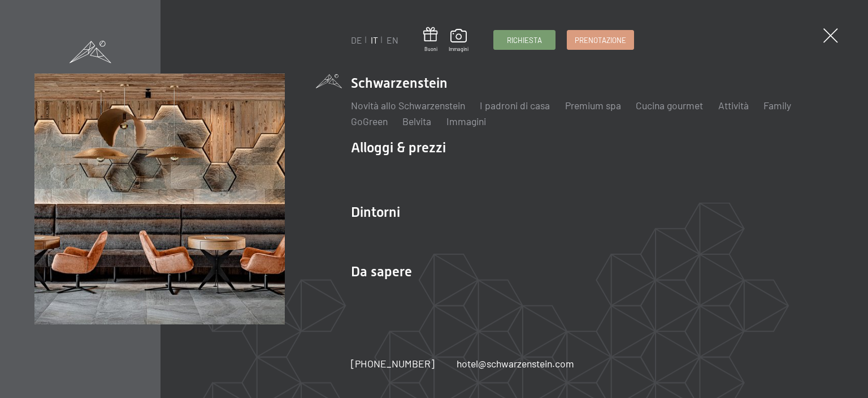  What do you see at coordinates (393, 40) in the screenshot?
I see `a: EN` at bounding box center [393, 40].